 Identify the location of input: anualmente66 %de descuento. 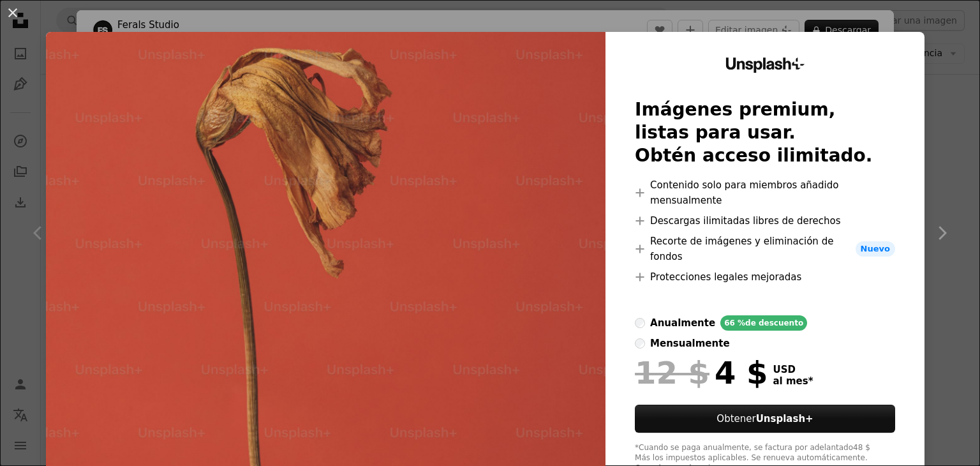
(640, 323).